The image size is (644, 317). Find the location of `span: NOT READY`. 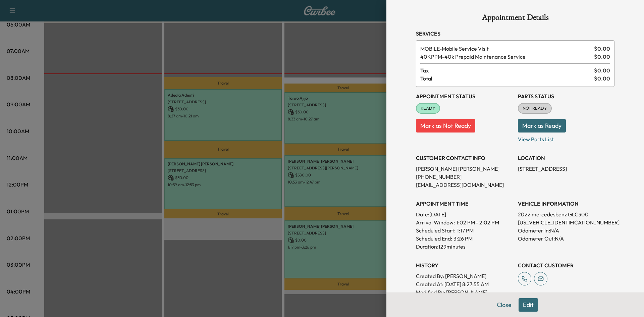

span: NOT READY is located at coordinates (534, 108).